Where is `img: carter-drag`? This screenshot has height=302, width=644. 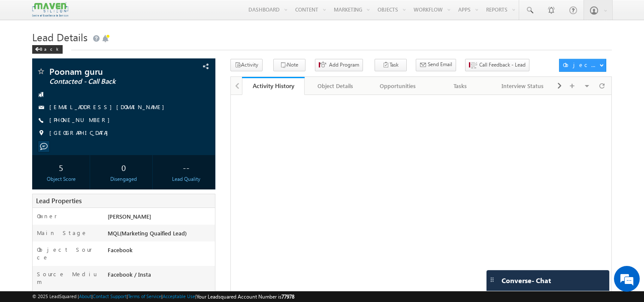
img: carter-drag is located at coordinates (492, 279).